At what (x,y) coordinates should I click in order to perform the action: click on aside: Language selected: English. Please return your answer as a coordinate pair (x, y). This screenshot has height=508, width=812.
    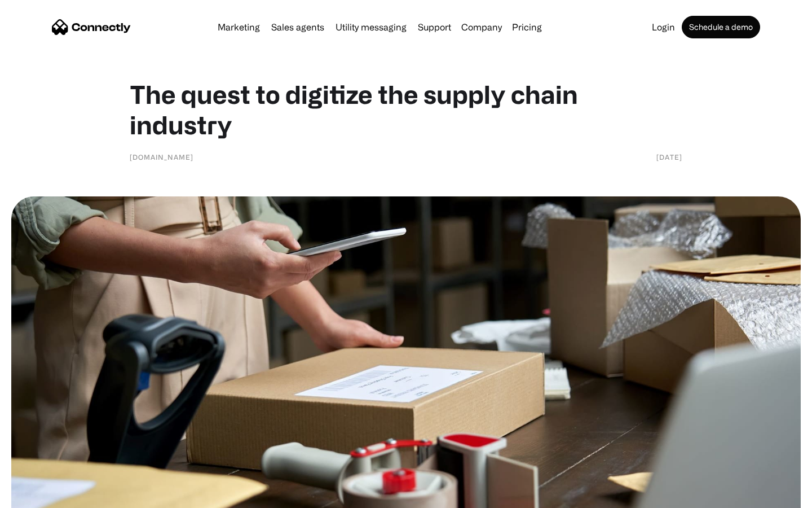
    Looking at the image, I should click on (39, 496).